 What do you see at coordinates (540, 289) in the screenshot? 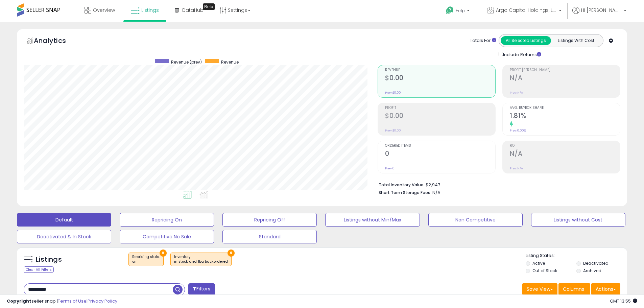
I see `button: Save View` at bounding box center [540, 289].